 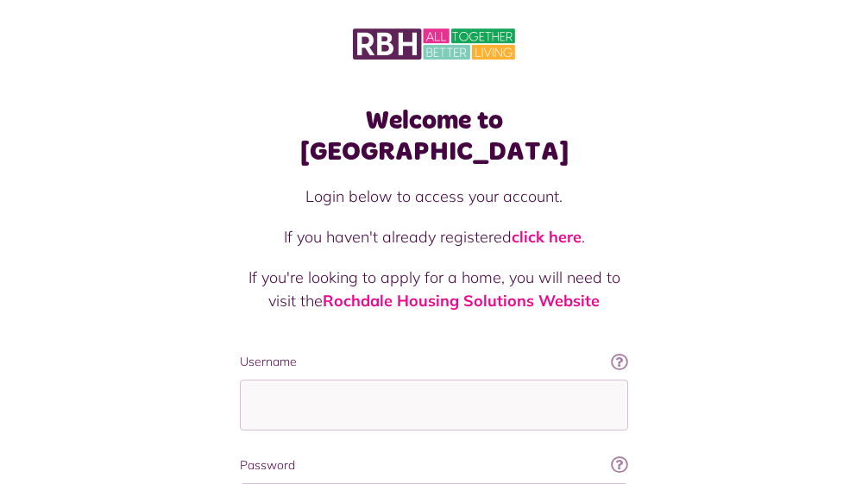 What do you see at coordinates (461, 300) in the screenshot?
I see `a: Rochdale Housing Solutions Website` at bounding box center [461, 300].